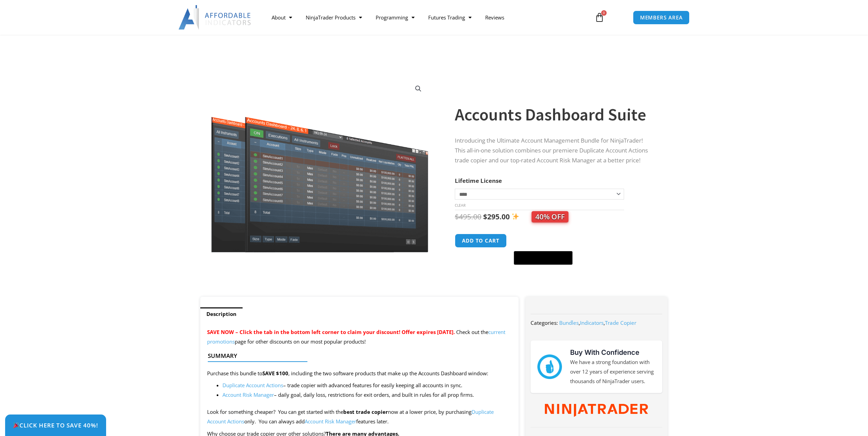  Describe the element at coordinates (478, 180) in the screenshot. I see `label: Lifetime License` at that location.